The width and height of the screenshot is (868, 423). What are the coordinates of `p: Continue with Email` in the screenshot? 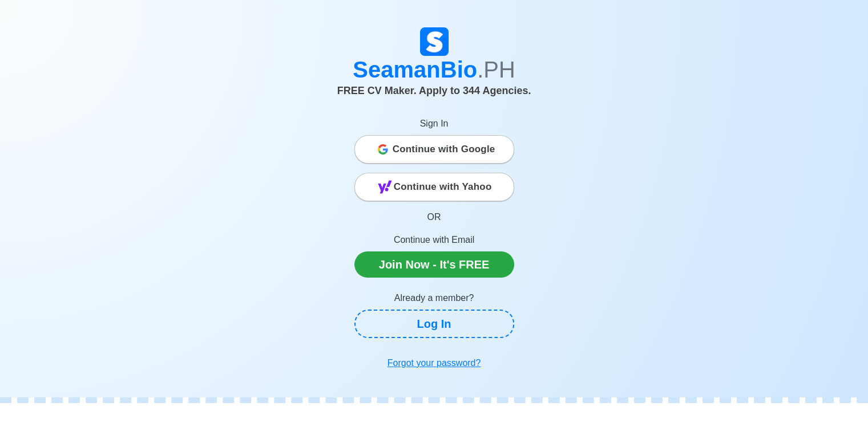 It's located at (434, 240).